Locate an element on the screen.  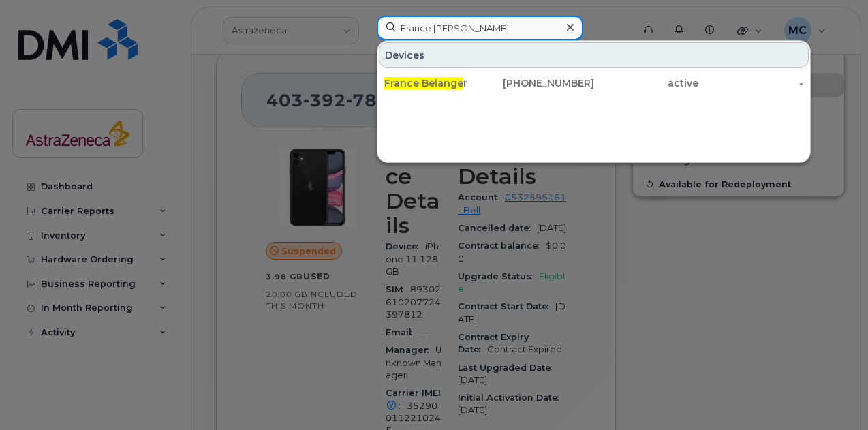
div: r is located at coordinates (437, 83).